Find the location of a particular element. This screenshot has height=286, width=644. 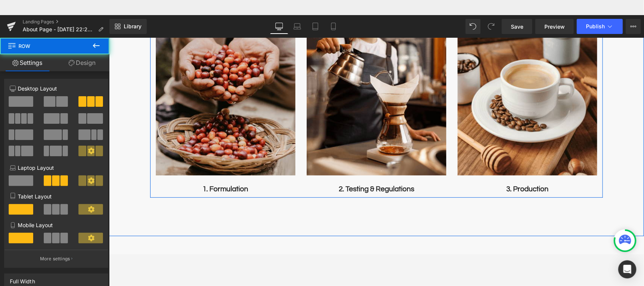

span: Save is located at coordinates (517, 27).